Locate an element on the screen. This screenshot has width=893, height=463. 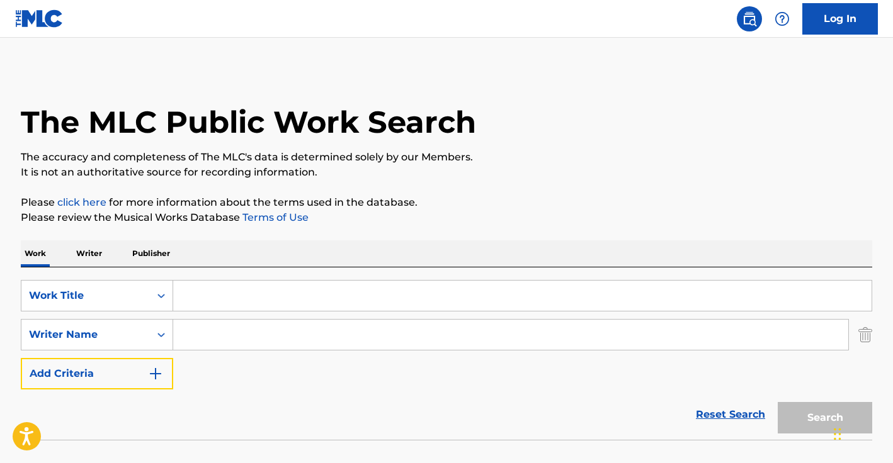
div: Drag is located at coordinates (837, 434).